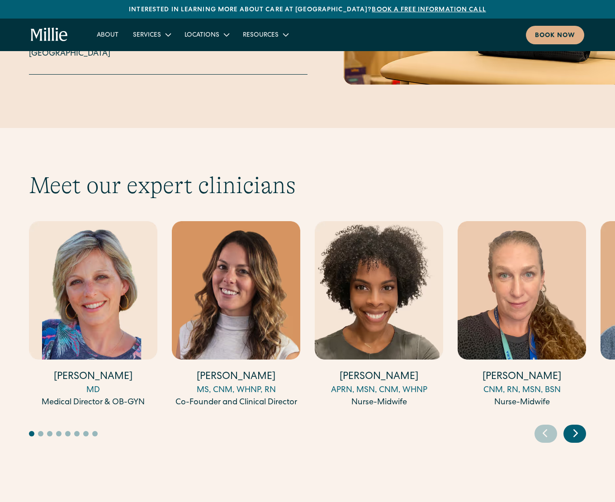 The height and width of the screenshot is (502, 615). What do you see at coordinates (49, 35) in the screenshot?
I see `a: home` at bounding box center [49, 35].